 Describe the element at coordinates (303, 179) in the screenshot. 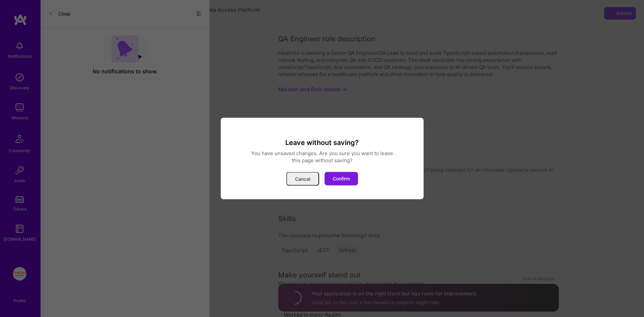

I see `button: Cancel` at that location.